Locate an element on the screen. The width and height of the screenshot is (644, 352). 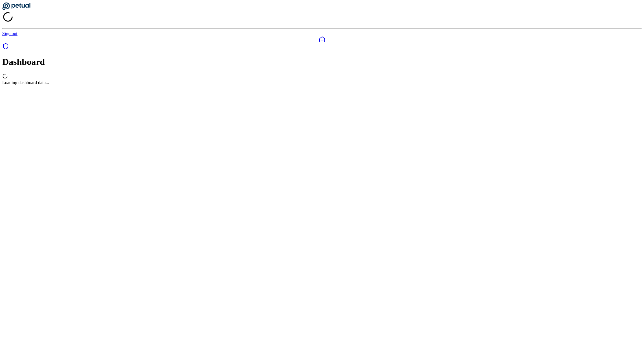
div: Loading dashboard data... is located at coordinates (322, 83).